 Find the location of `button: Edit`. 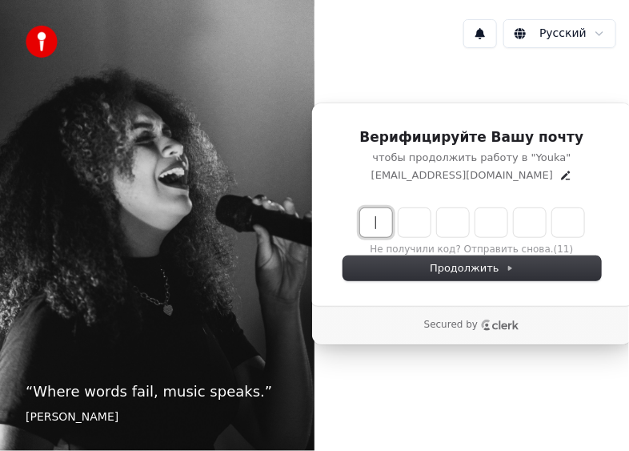

button: Edit is located at coordinates (566, 175).